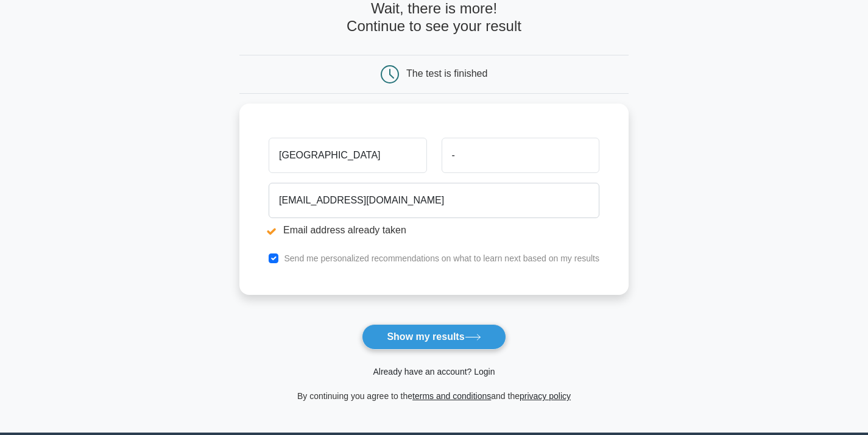  What do you see at coordinates (452, 396) in the screenshot?
I see `a: terms and conditions` at bounding box center [452, 396].